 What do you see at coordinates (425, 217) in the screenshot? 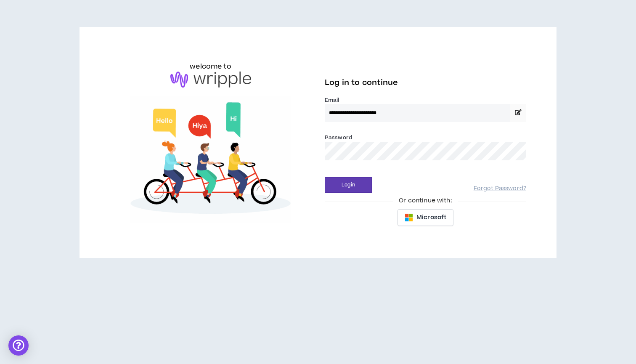
I see `button: Microsoft` at bounding box center [425, 217].